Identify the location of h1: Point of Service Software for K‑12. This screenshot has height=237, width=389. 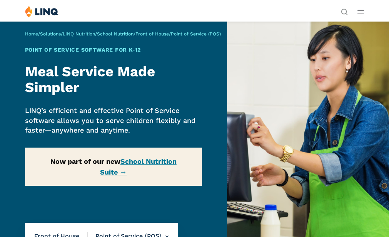
(114, 50).